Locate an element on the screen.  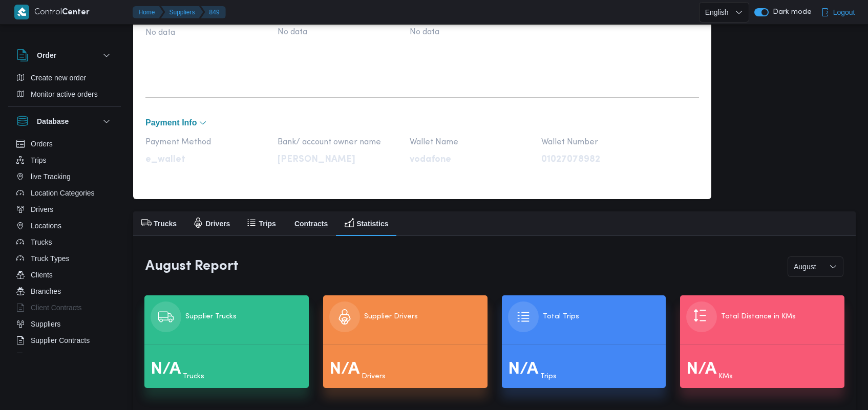
button: 849 is located at coordinates (214, 12).